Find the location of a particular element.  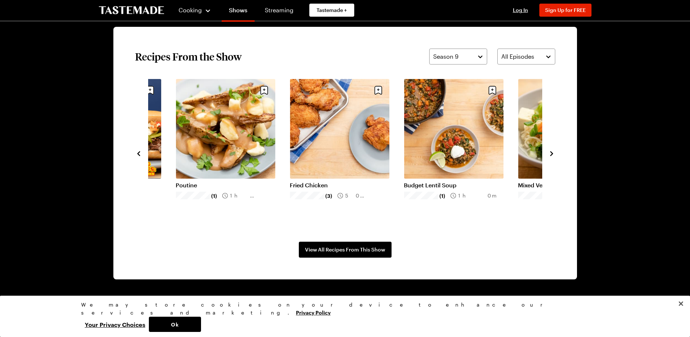

a: Shows is located at coordinates (238, 12).